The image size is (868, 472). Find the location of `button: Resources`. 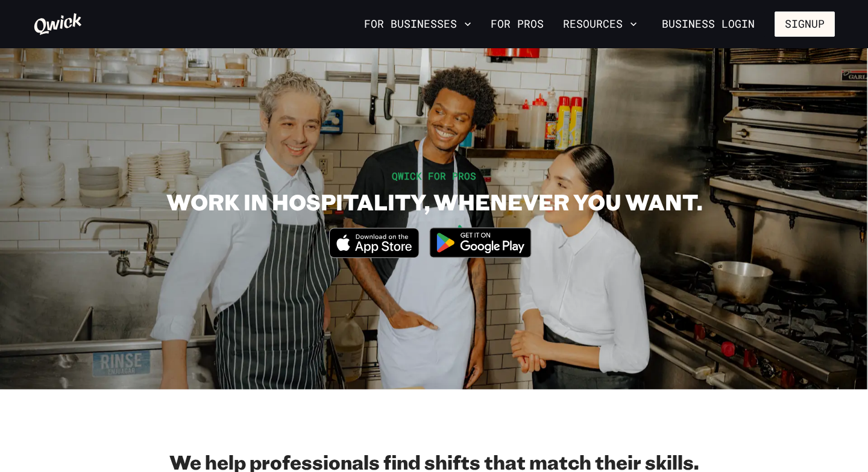

button: Resources is located at coordinates (600, 24).